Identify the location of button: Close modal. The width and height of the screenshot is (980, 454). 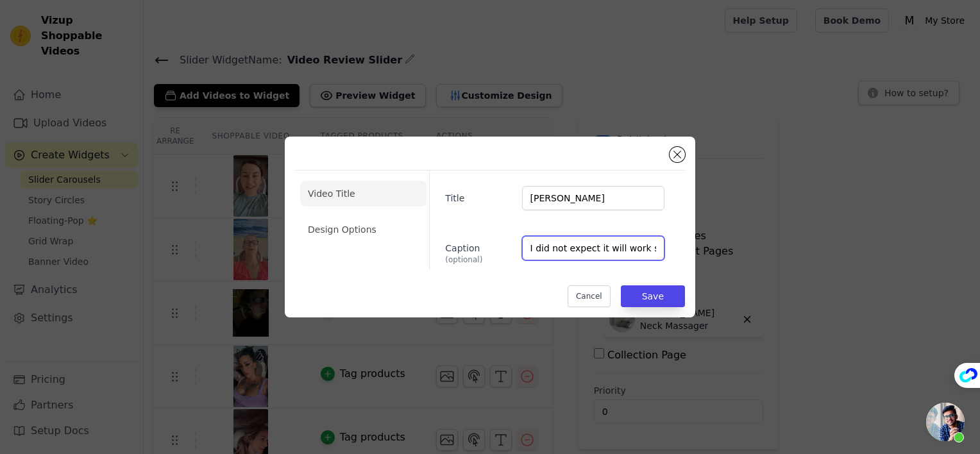
(677, 155).